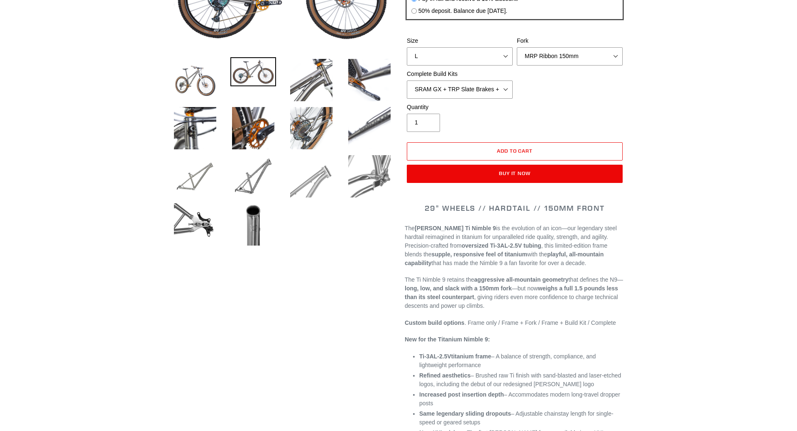 This screenshot has width=797, height=431. I want to click on strong: supple, responsive feel of titanium, so click(479, 254).